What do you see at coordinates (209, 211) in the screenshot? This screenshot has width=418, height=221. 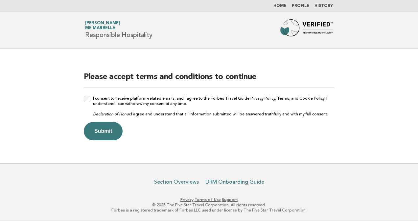 I see `p: Forbes is a registered trademark of Forbes LLC used under license by The Five Star Travel Corpora...` at bounding box center [209, 211].